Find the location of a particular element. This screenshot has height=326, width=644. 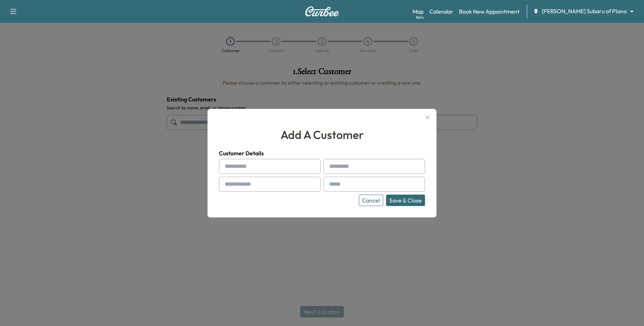

h2: add a customer is located at coordinates (322, 135).